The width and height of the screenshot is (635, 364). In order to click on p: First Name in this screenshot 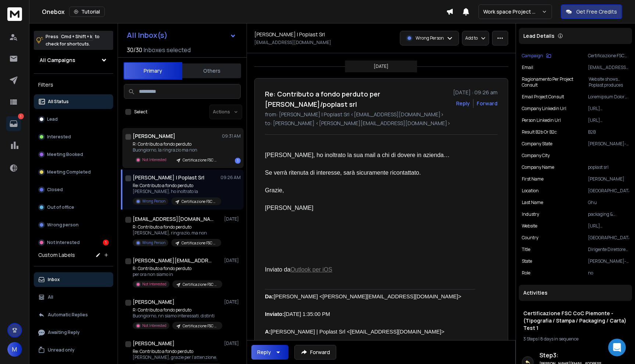, I will do `click(533, 179)`.